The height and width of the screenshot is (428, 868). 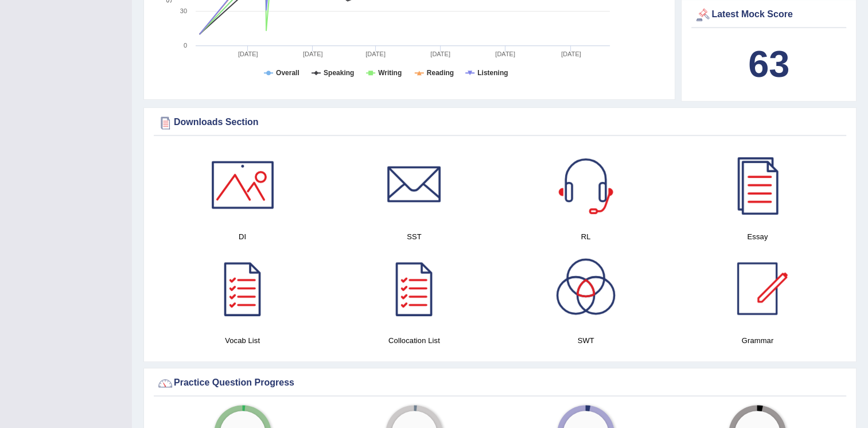 I want to click on tspan: Writing, so click(x=390, y=73).